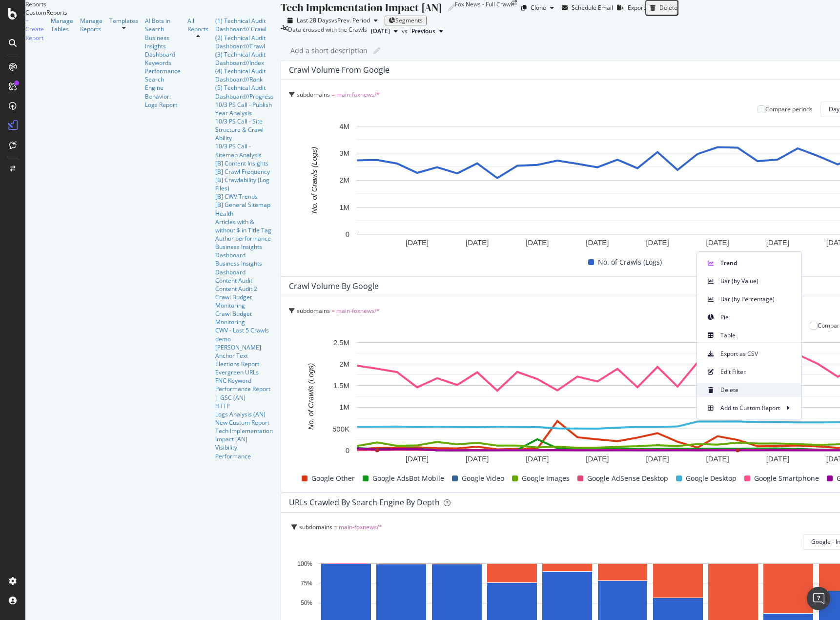 The height and width of the screenshot is (620, 840). What do you see at coordinates (245, 280) in the screenshot?
I see `a: Content Audit` at bounding box center [245, 280].